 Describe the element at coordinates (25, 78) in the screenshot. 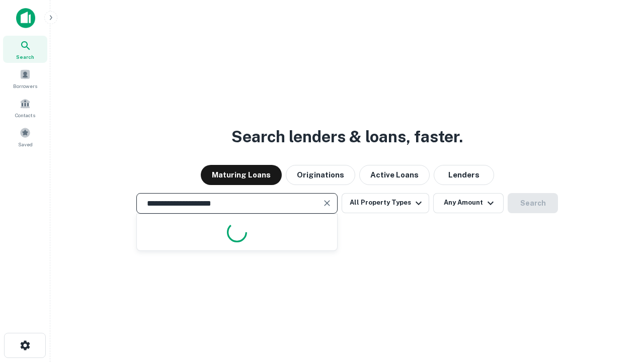

I see `div: Borrowers` at that location.